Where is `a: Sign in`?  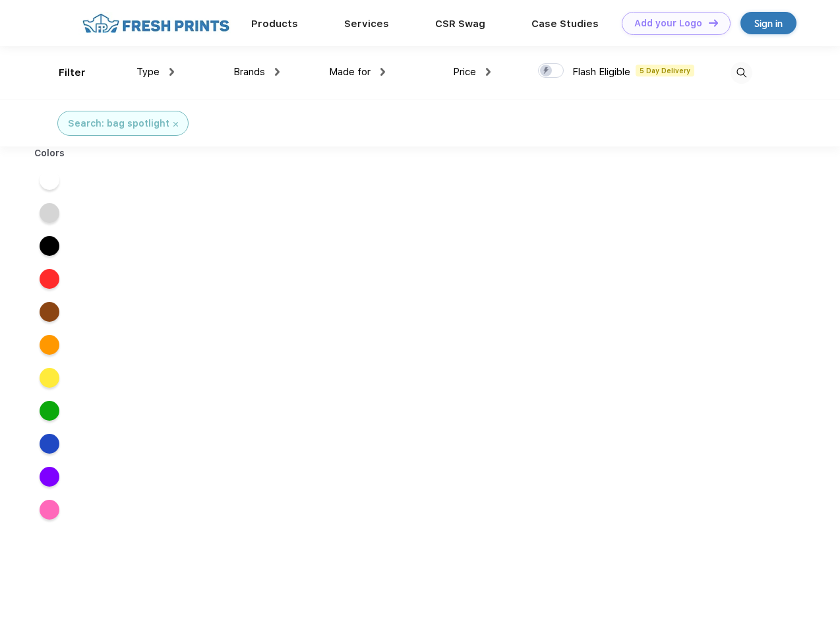
a: Sign in is located at coordinates (768, 23).